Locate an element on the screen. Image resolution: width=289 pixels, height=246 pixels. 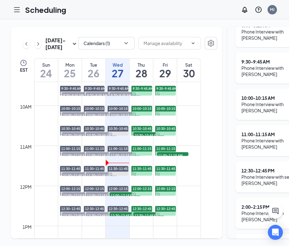
button: Calendars (1)ChevronDown is located at coordinates (106, 43).